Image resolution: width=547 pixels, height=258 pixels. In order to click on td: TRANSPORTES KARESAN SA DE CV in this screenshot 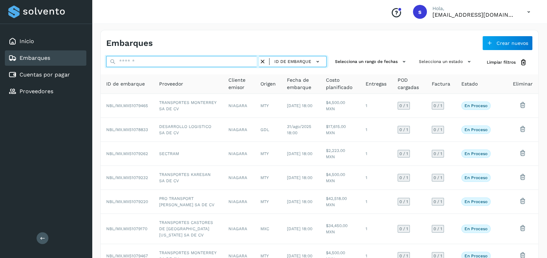, I will do `click(188, 178)`.